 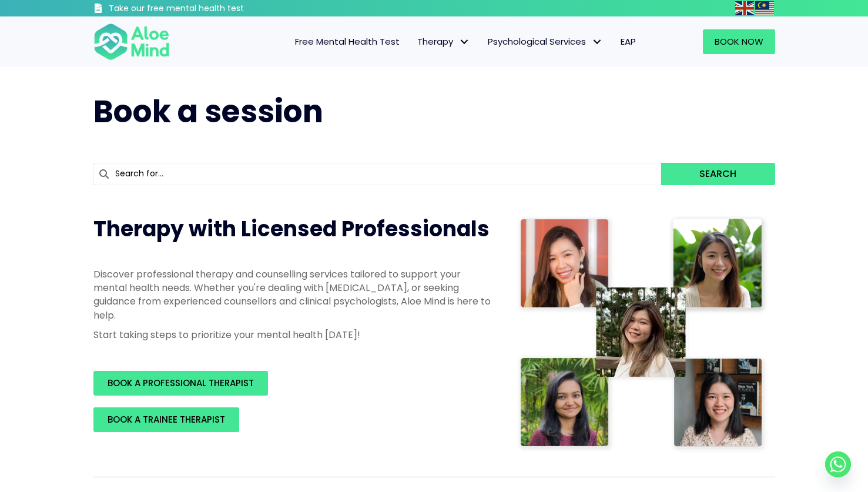 What do you see at coordinates (545, 41) in the screenshot?
I see `span: Psychological Services` at bounding box center [545, 41].